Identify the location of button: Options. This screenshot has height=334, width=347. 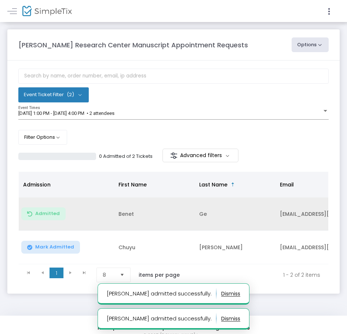
(310, 45).